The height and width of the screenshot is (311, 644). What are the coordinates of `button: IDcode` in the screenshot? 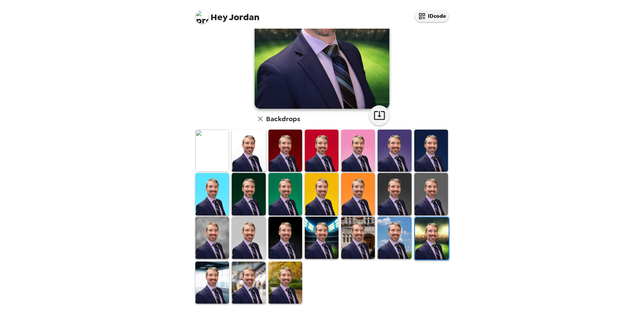 It's located at (432, 16).